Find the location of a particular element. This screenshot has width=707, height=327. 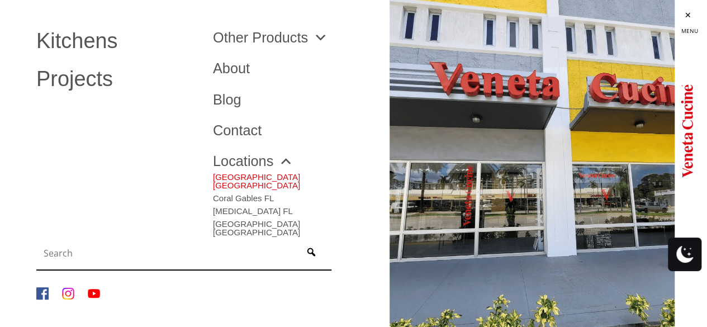

a: Coral Gables FL is located at coordinates (293, 196).